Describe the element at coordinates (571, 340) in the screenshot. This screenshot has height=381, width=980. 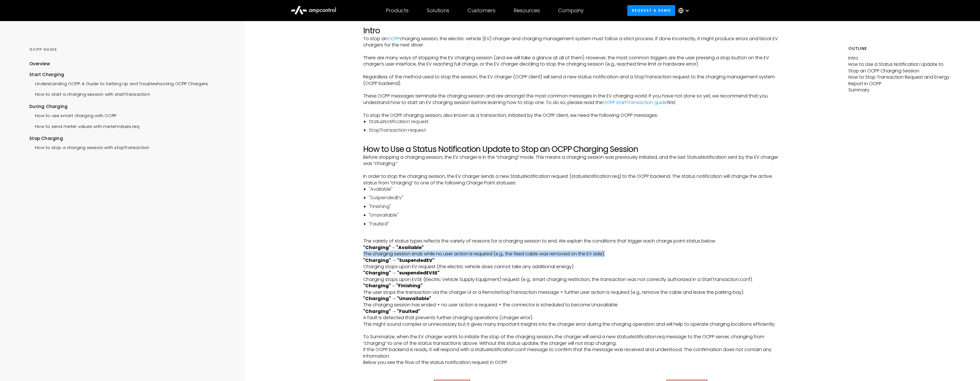
I see `p: To Summarize, when the EV charger wants to initiate the stop of the charging session, the charger...` at that location.